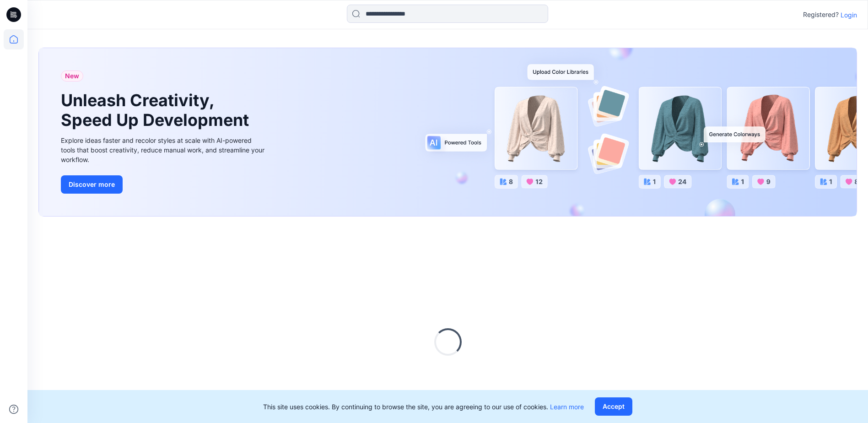 This screenshot has width=868, height=423. What do you see at coordinates (613, 406) in the screenshot?
I see `button: Accept` at bounding box center [613, 406].